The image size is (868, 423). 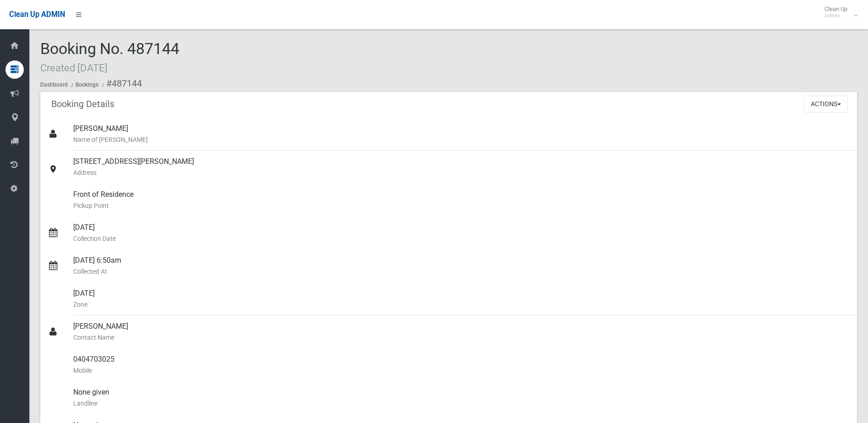 I want to click on small: Mobile, so click(x=461, y=370).